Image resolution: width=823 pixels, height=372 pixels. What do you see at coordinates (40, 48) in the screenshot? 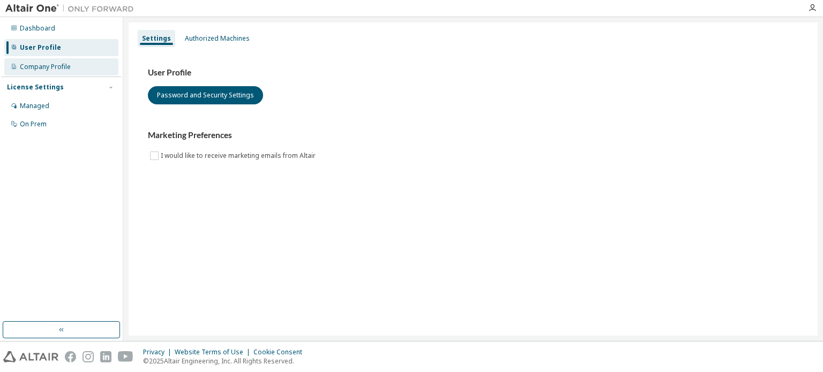
I see `div: User Profile` at bounding box center [40, 48].